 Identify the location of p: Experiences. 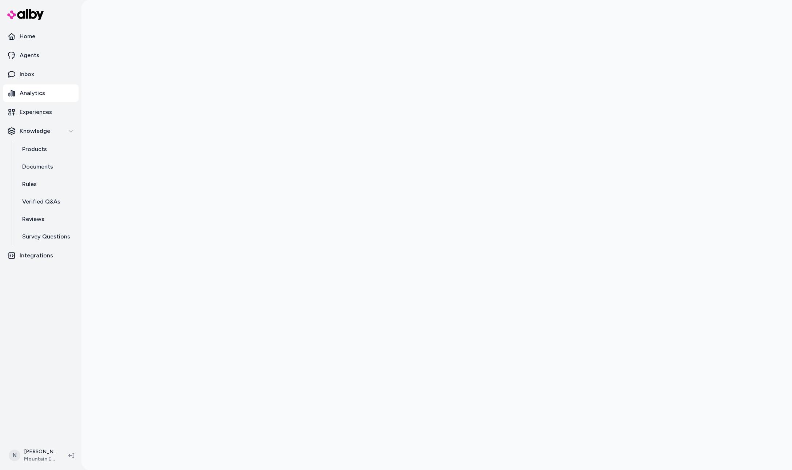
(36, 112).